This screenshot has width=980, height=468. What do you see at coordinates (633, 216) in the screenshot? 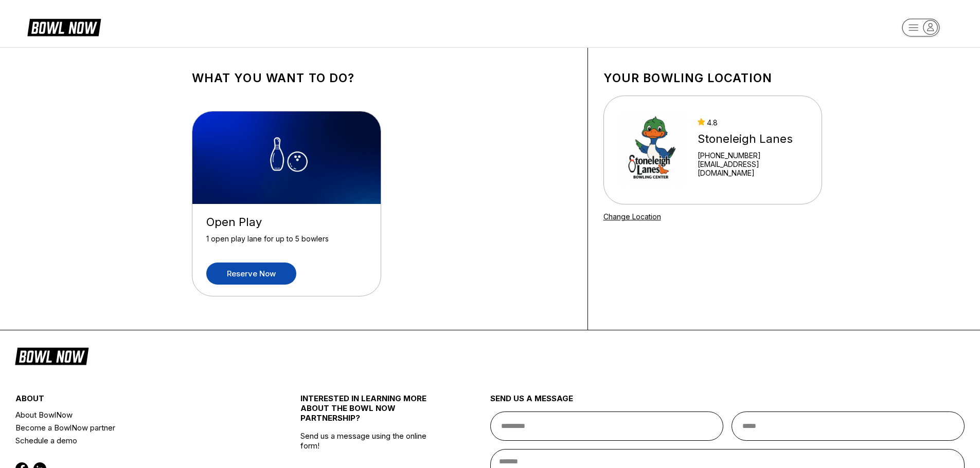
I see `a: Change Location` at bounding box center [633, 216].